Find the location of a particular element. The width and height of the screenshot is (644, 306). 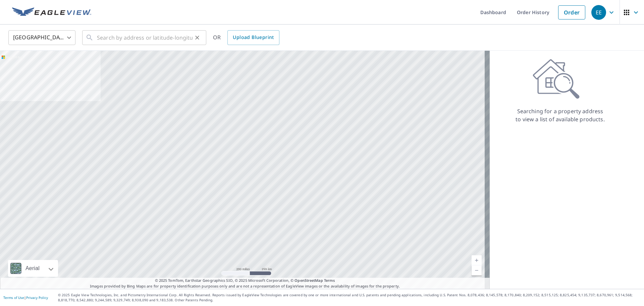

img: EV Logo is located at coordinates (51, 12).